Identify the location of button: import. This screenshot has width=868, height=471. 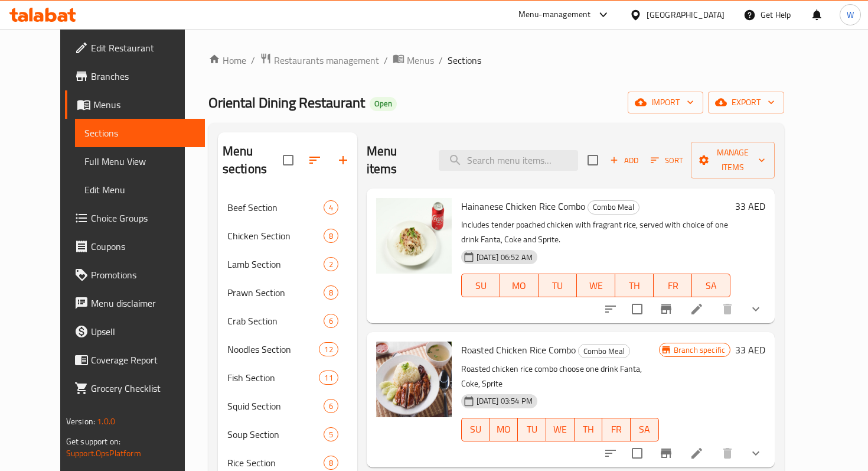
(666, 102).